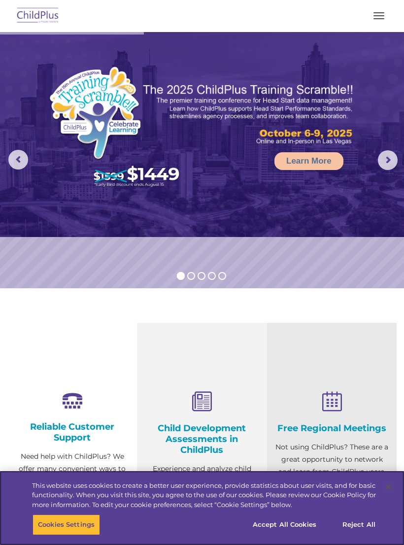 This screenshot has width=404, height=545. What do you see at coordinates (38, 16) in the screenshot?
I see `img: ChildPlus by Procare Solutions` at bounding box center [38, 16].